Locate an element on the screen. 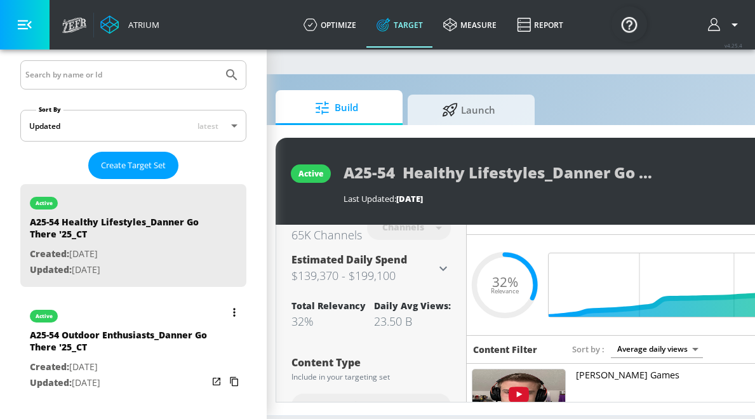 The height and width of the screenshot is (419, 755). span: Create Target Set is located at coordinates (133, 165).